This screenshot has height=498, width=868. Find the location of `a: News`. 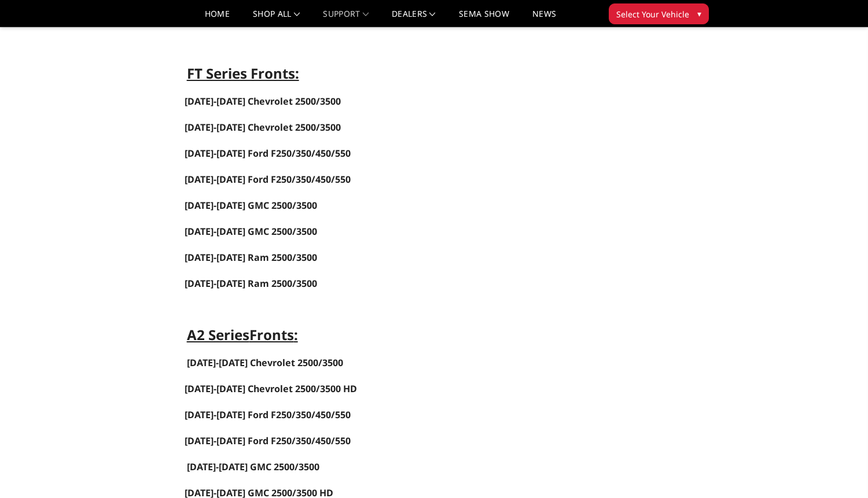

a: News is located at coordinates (544, 18).